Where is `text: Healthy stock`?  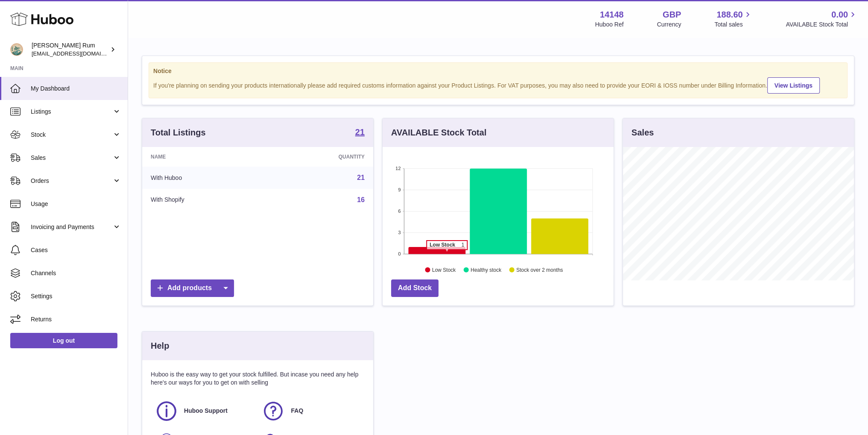 text: Healthy stock is located at coordinates (486, 270).